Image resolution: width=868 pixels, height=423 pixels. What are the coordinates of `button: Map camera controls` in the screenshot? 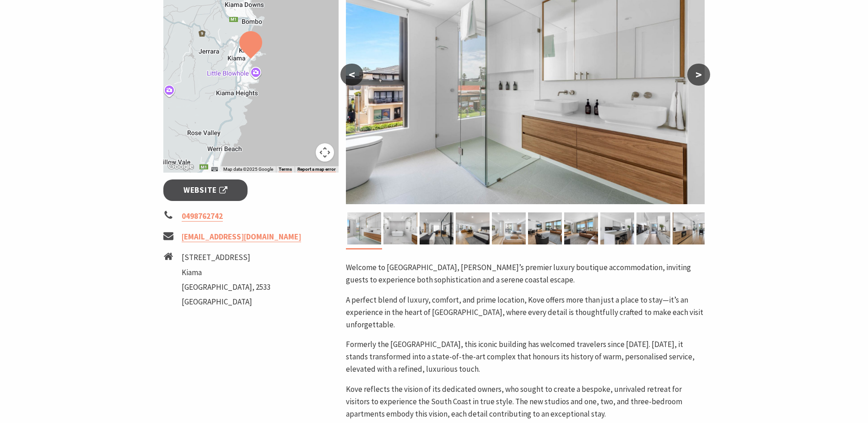 It's located at (325, 152).